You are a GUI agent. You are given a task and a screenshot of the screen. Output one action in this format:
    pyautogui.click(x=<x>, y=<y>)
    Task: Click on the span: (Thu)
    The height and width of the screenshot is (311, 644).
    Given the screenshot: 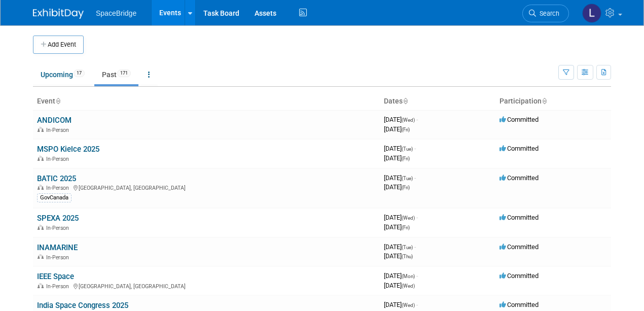 What is the action you would take?
    pyautogui.click(x=407, y=256)
    